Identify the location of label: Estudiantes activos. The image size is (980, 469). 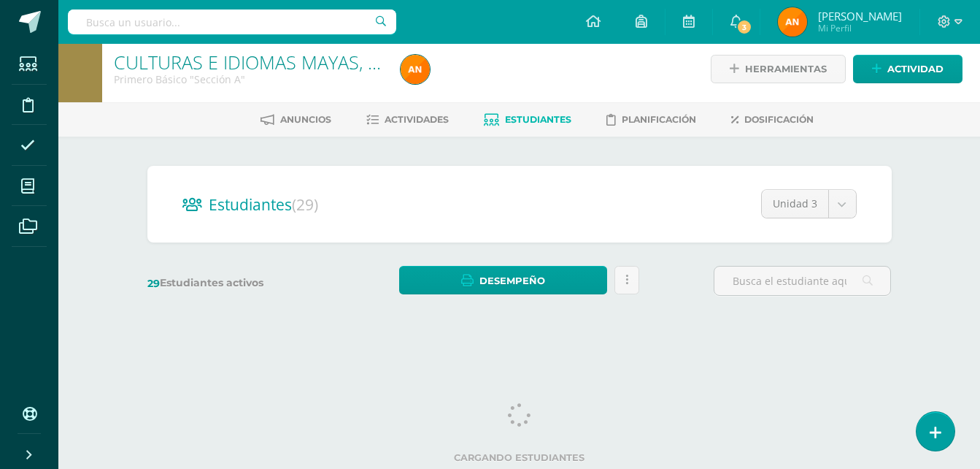
(236, 283).